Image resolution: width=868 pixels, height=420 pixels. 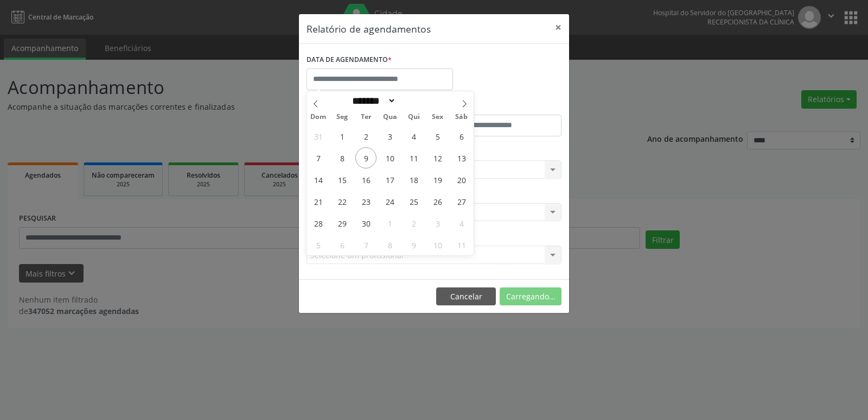 I want to click on span: Outubro 9, 2025, so click(x=413, y=244).